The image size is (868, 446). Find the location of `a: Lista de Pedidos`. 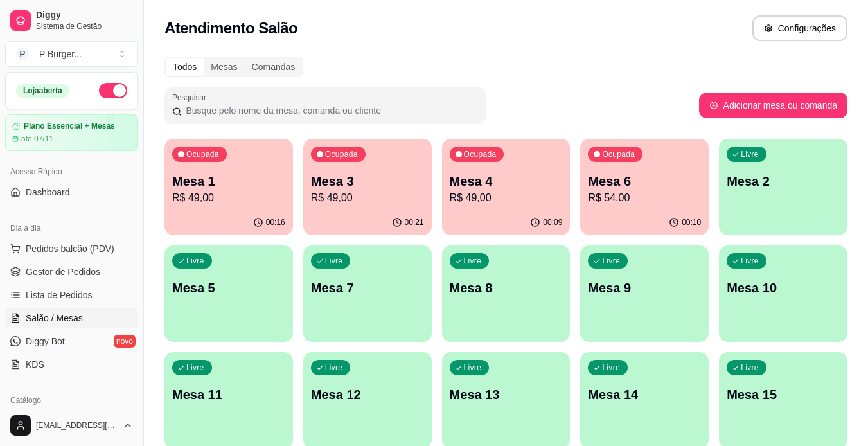

a: Lista de Pedidos is located at coordinates (72, 295).